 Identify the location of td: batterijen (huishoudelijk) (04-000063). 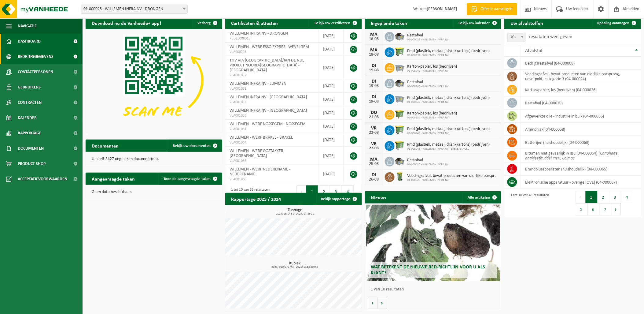
(581, 142).